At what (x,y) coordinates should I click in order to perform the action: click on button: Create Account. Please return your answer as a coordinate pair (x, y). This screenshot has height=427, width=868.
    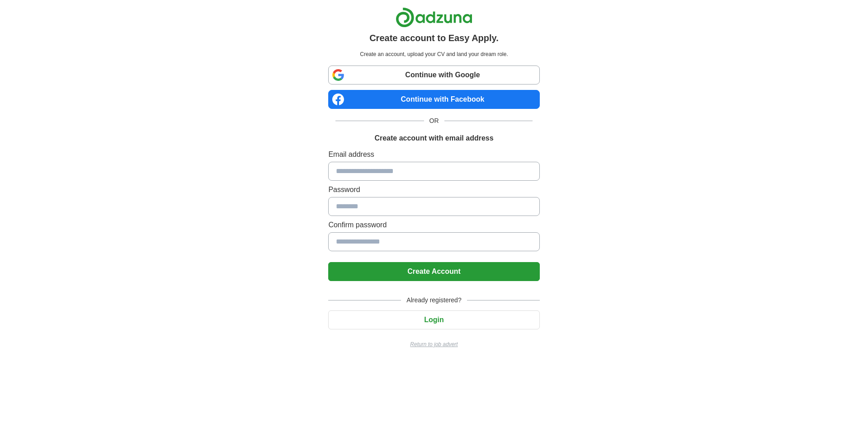
    Looking at the image, I should click on (434, 271).